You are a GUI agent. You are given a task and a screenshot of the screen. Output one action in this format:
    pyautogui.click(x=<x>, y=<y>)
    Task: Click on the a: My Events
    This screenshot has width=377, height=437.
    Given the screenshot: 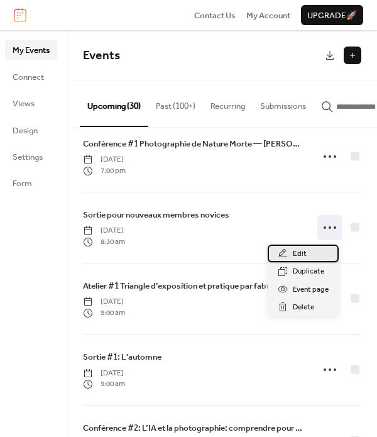 What is the action you would take?
    pyautogui.click(x=31, y=50)
    